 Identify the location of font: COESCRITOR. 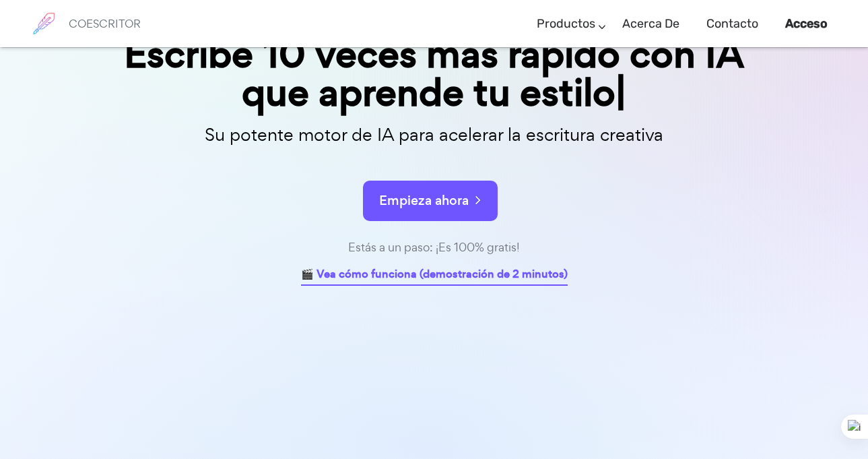
(104, 23).